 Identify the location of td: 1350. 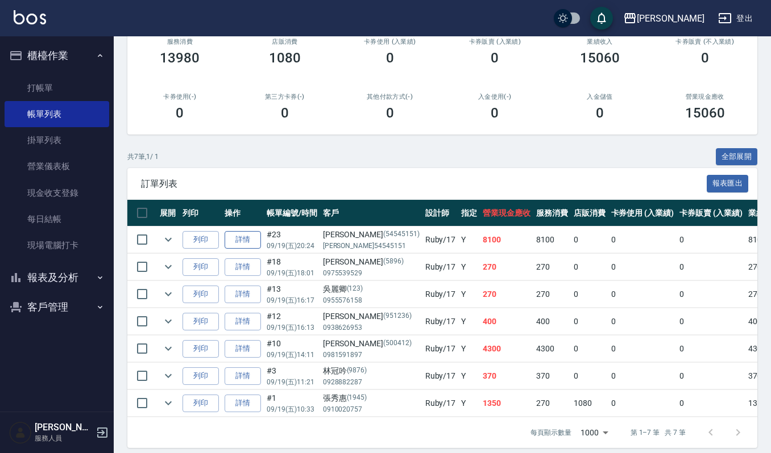
(506, 403).